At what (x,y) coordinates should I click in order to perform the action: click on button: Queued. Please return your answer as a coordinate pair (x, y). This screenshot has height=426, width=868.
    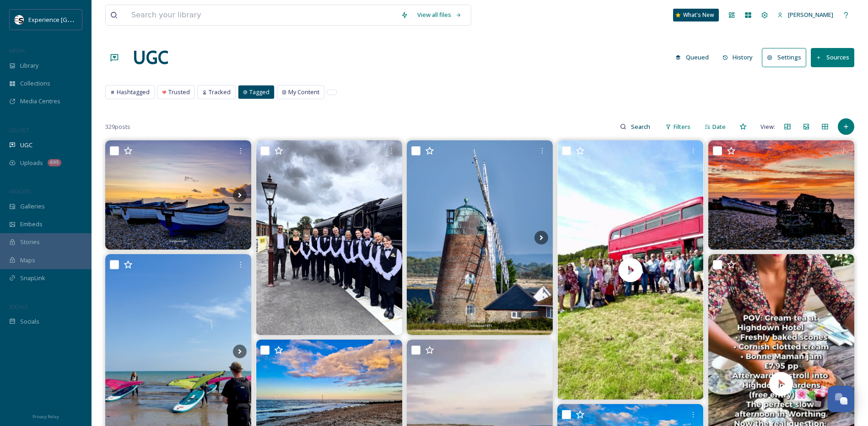
    Looking at the image, I should click on (692, 57).